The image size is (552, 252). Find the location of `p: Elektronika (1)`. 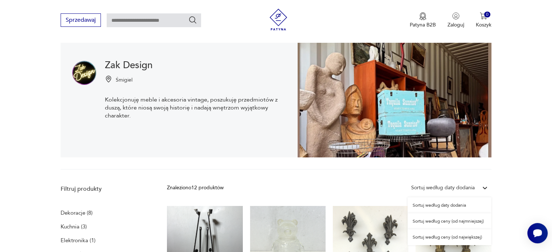

p: Elektronika (1) is located at coordinates (78, 241).